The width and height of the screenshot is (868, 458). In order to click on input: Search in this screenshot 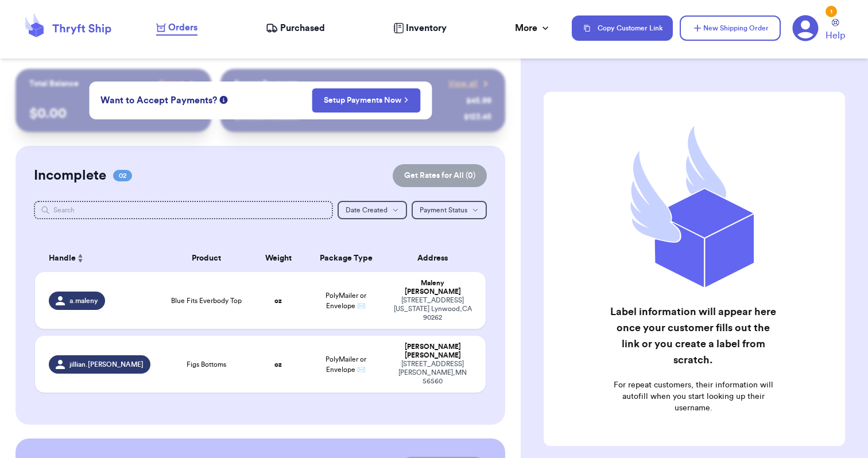, I will do `click(183, 210)`.